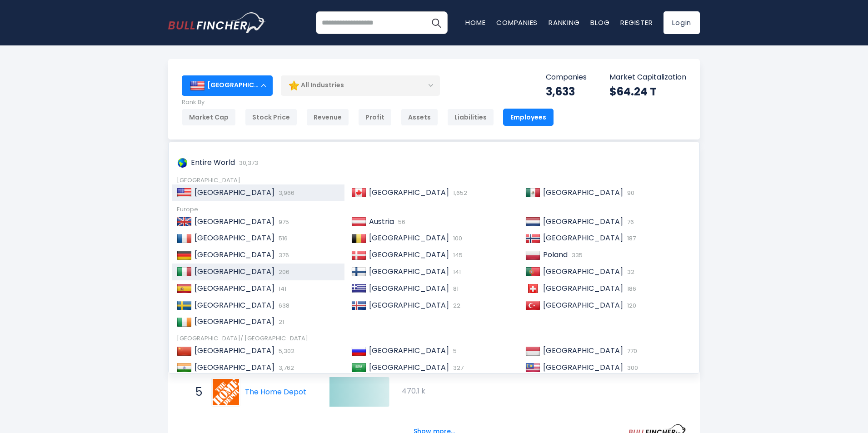 This screenshot has height=433, width=868. Describe the element at coordinates (368, 102) in the screenshot. I see `p: Rank By` at that location.